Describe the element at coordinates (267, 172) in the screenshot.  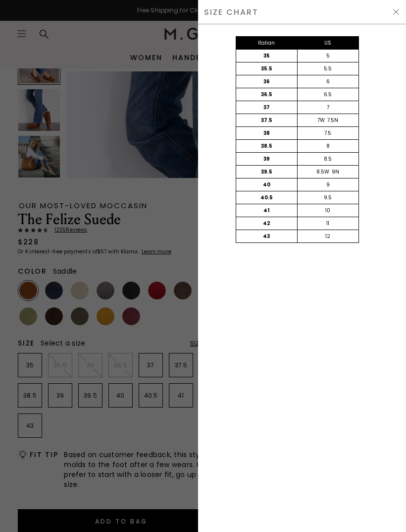
I see `div: 39.5` at that location.